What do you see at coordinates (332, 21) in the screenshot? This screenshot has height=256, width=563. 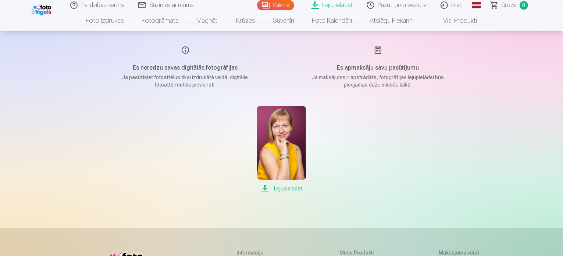 I see `a: Foto kalendāri` at bounding box center [332, 21].